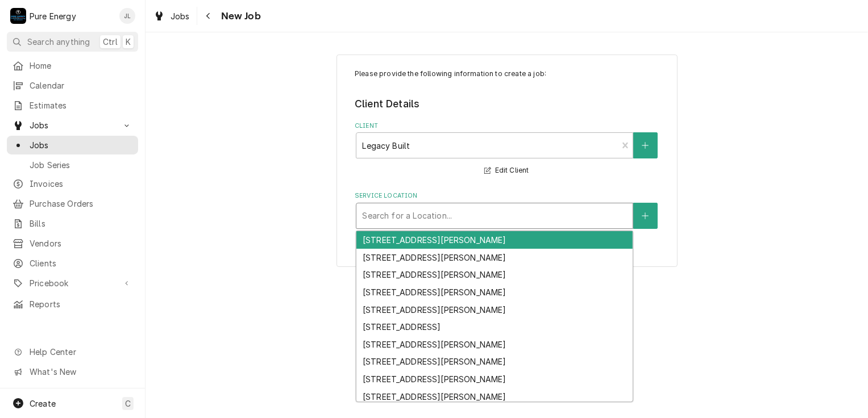 This screenshot has width=868, height=418. I want to click on span: Estimates, so click(81, 105).